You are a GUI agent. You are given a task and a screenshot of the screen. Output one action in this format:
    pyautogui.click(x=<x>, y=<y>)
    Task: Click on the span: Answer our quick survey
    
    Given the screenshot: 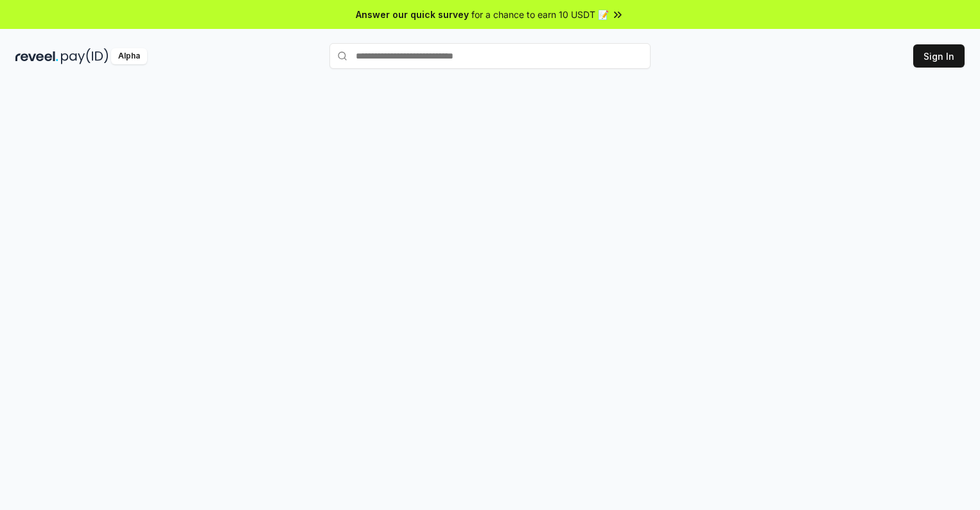 What is the action you would take?
    pyautogui.click(x=413, y=14)
    